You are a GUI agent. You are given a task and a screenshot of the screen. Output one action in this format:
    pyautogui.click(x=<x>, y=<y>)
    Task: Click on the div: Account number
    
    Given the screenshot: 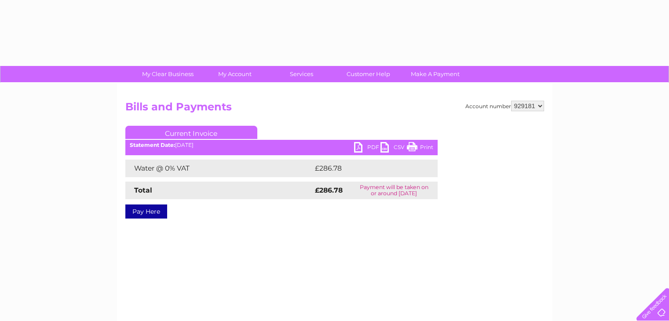 What is the action you would take?
    pyautogui.click(x=504, y=106)
    